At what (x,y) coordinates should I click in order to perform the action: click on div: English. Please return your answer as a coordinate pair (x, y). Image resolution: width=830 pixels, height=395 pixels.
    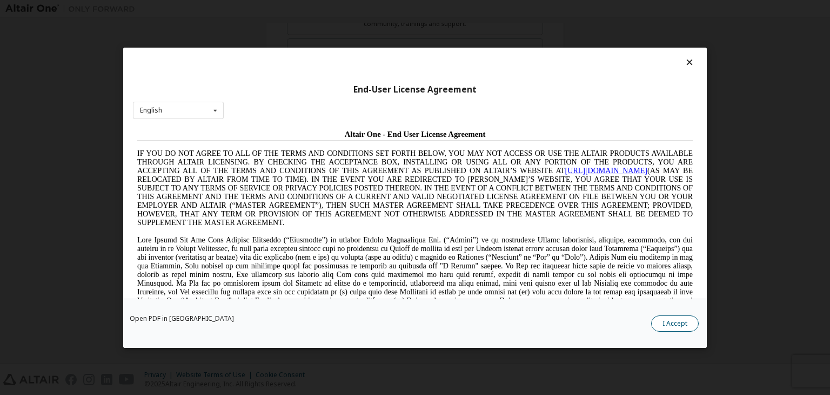
    Looking at the image, I should click on (151, 110).